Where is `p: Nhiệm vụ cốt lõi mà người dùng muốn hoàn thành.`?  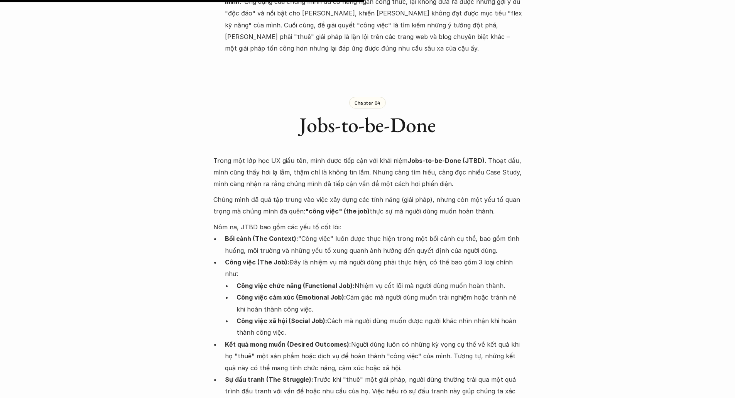 p: Nhiệm vụ cốt lõi mà người dùng muốn hoàn thành. is located at coordinates (379, 285).